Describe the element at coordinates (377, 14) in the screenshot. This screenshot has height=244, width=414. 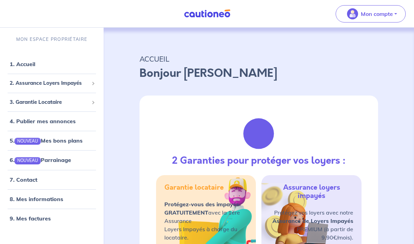
I see `p: Mon compte` at that location.